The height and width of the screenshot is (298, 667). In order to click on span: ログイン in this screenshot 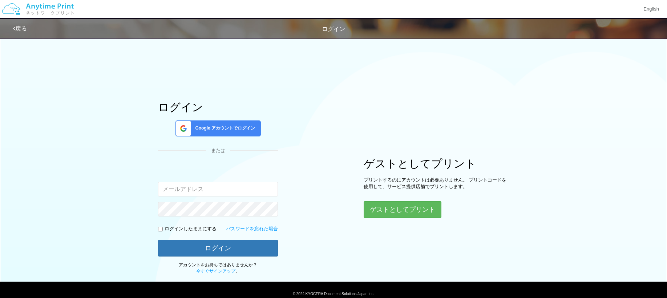, I will do `click(333, 29)`.